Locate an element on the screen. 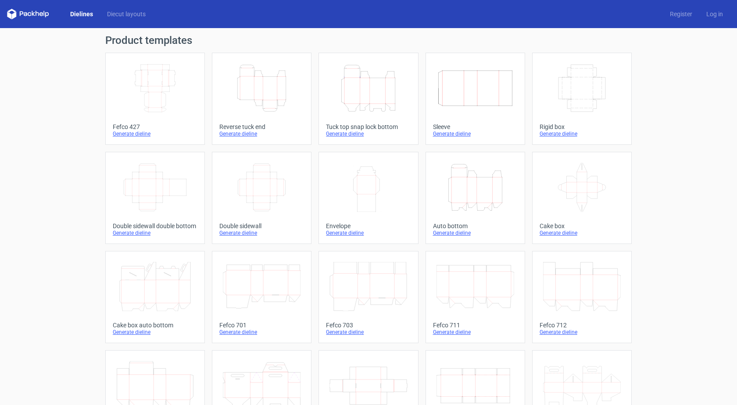 Image resolution: width=737 pixels, height=405 pixels. div: Reverse tuck end is located at coordinates (262, 127).